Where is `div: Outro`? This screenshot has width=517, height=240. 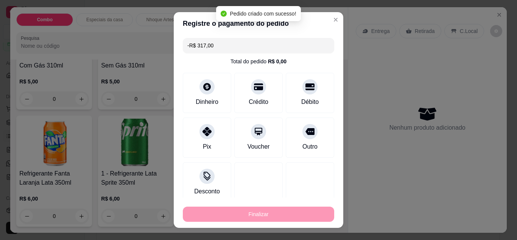
div: Outro is located at coordinates (310, 146).